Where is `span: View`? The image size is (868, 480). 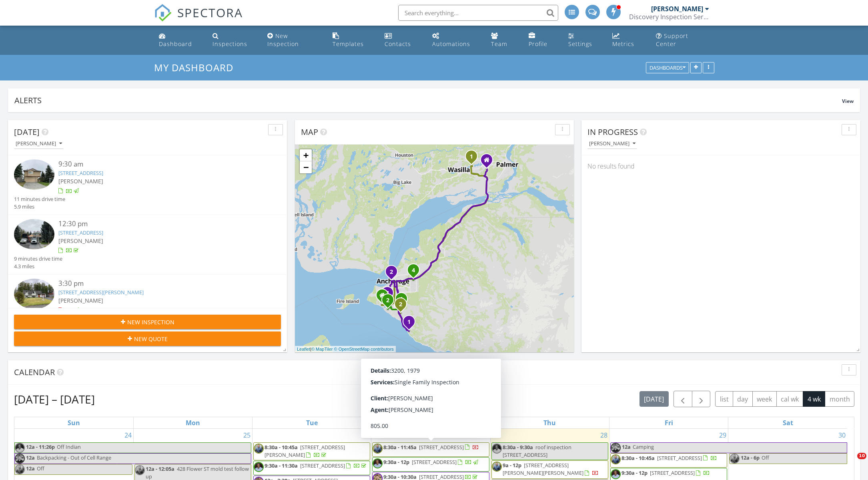
span: View is located at coordinates (848, 101).